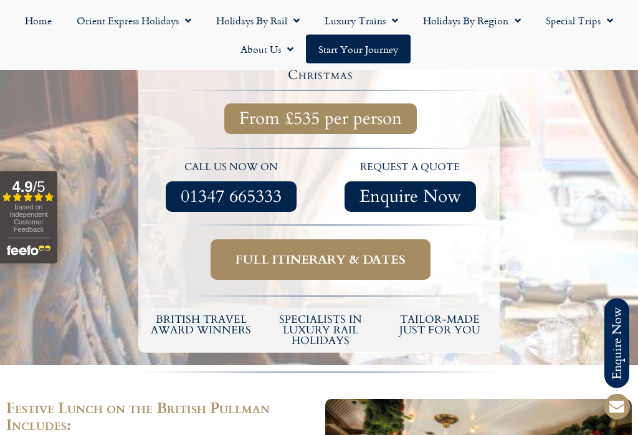  I want to click on span: Full itinerary & dates, so click(320, 260).